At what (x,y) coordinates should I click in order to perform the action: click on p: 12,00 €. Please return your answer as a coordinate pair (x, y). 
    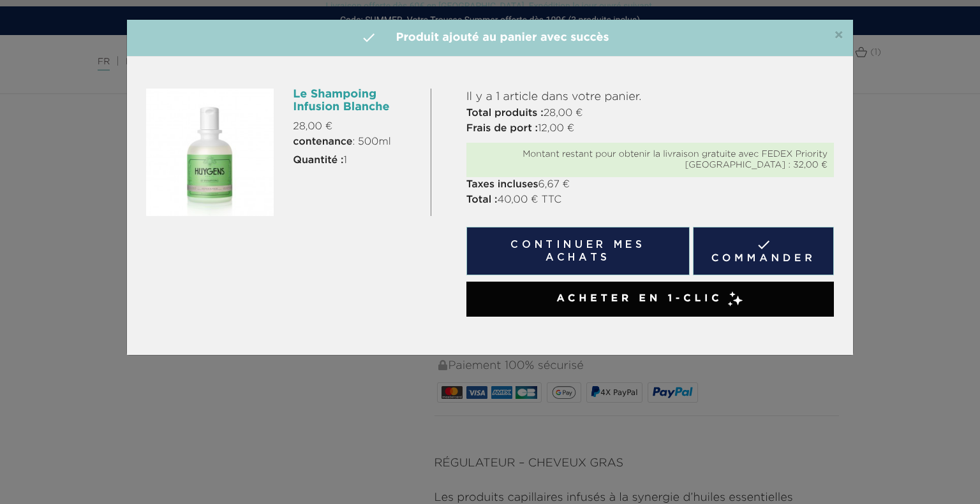
    Looking at the image, I should click on (650, 128).